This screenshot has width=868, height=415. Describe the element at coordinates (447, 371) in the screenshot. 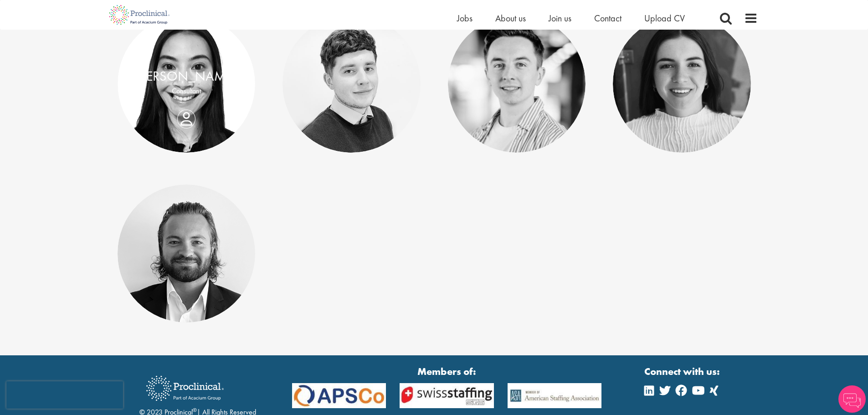

I see `strong: Members of:` at that location.